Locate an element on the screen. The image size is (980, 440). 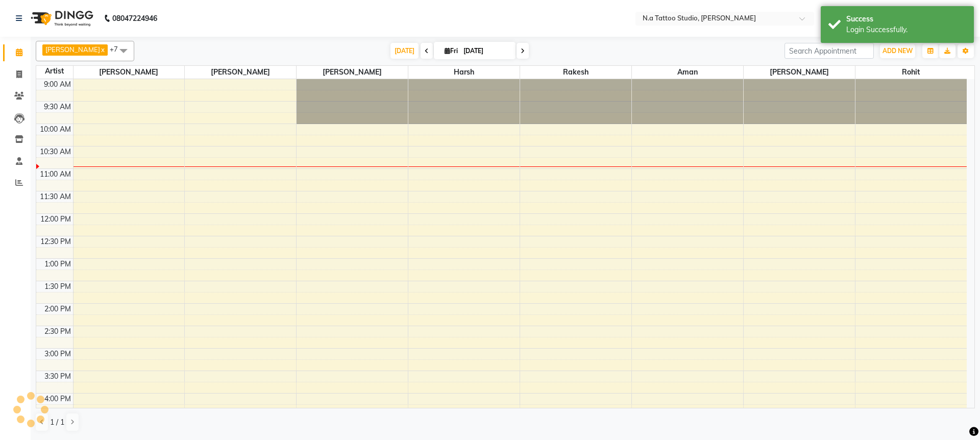
div: 11:00 AM is located at coordinates (55, 174).